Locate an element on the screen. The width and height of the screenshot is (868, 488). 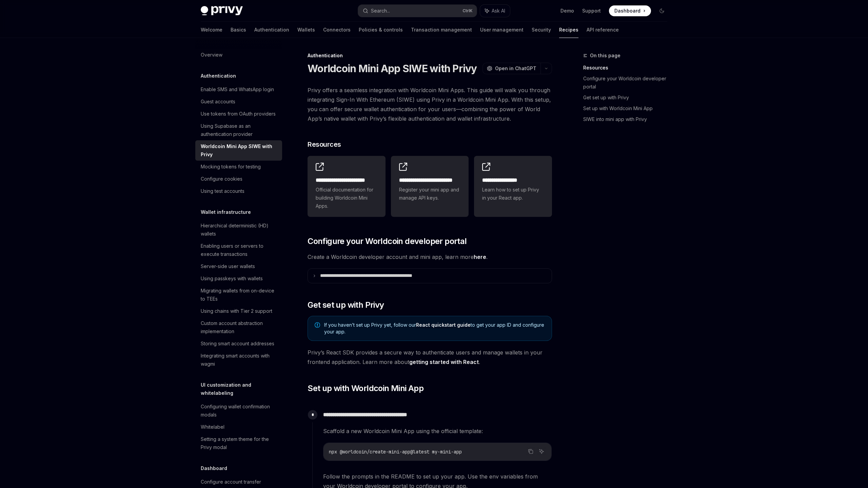
div: Configure cookies is located at coordinates (221, 179).